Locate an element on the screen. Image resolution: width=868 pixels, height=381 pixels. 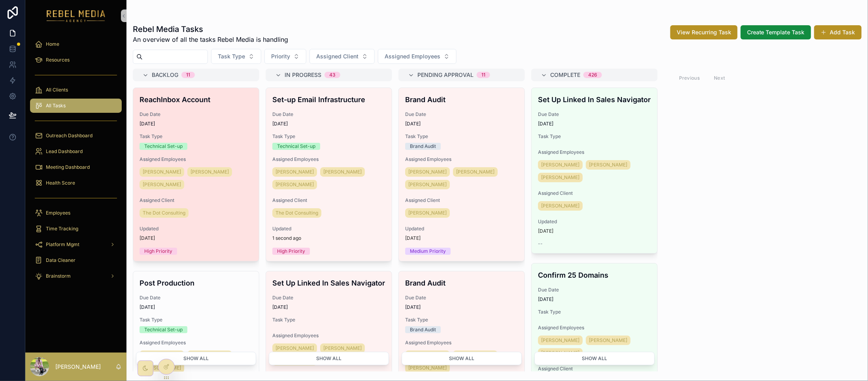
h4: Set-up Email Infrastructure is located at coordinates (329, 99).